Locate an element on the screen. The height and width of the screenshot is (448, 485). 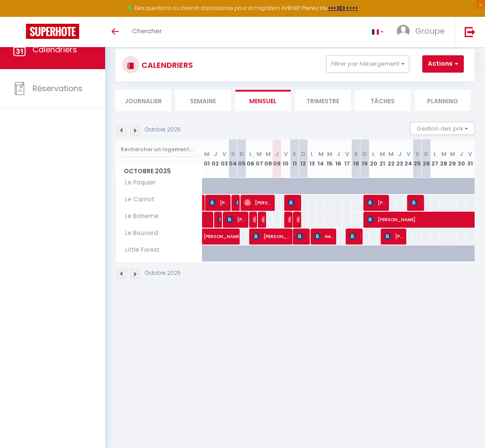
button: Gestion des prix is located at coordinates (442, 128).